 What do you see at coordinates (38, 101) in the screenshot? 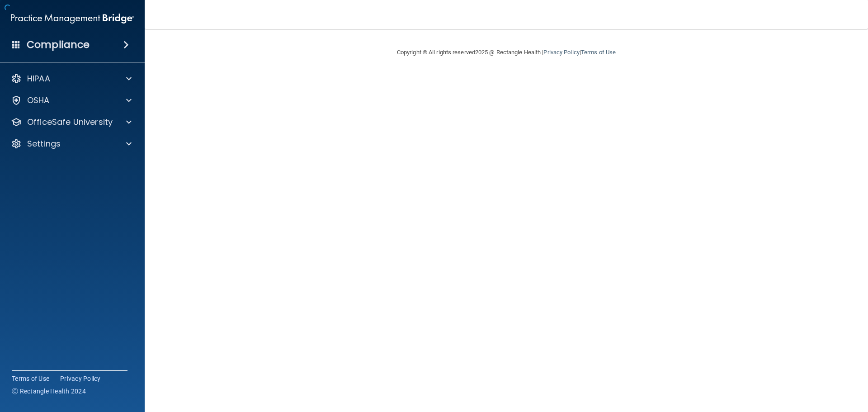
I see `p: OSHA` at bounding box center [38, 101].